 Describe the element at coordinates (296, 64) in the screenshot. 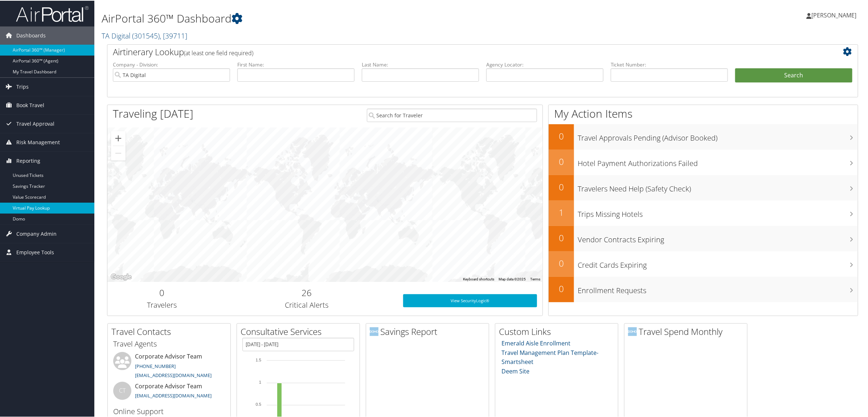

I see `label: First Name:` at that location.